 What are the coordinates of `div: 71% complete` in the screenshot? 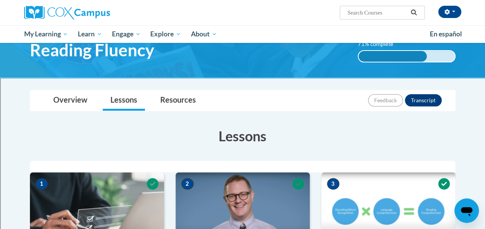 It's located at (393, 56).